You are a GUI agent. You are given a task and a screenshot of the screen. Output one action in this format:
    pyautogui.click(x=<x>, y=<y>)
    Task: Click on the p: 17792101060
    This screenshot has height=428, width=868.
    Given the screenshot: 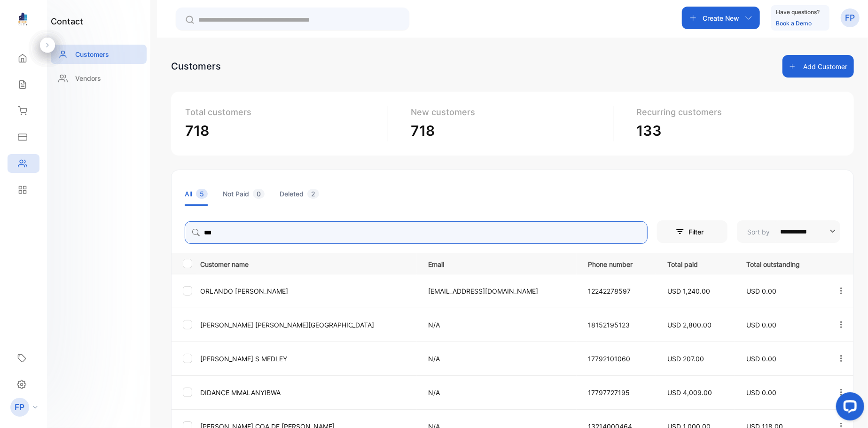 What is the action you would take?
    pyautogui.click(x=617, y=358)
    